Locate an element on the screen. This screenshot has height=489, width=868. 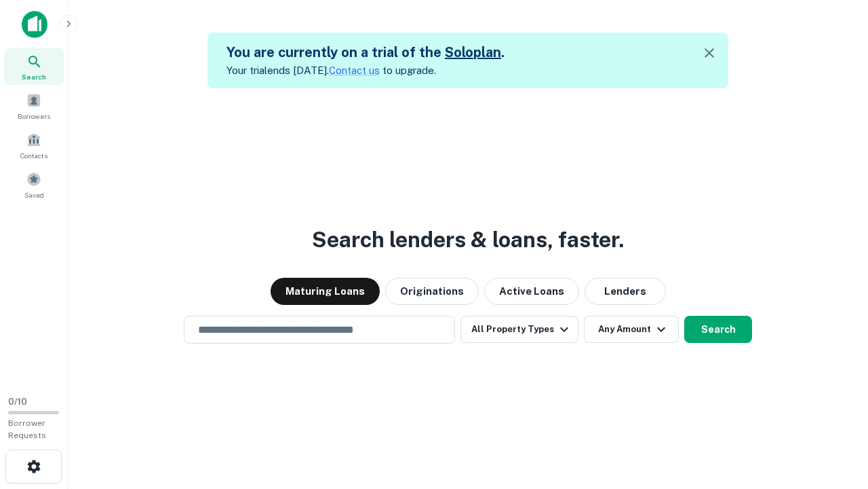
button: Originations is located at coordinates (432, 291).